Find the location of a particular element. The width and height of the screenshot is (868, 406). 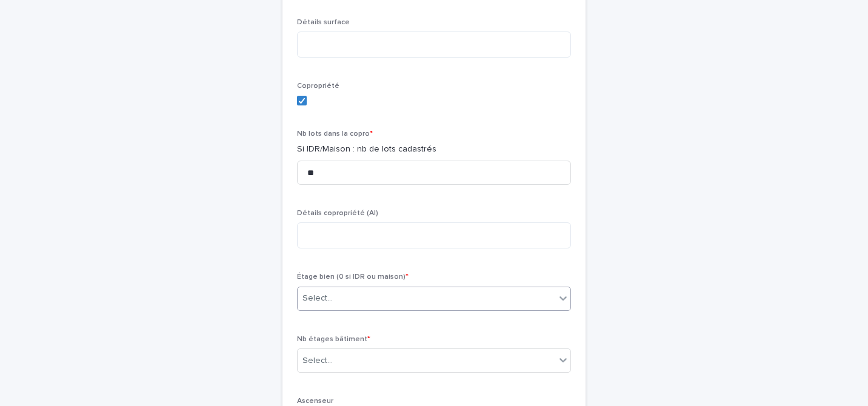

span: Étage bien (0 si IDR ou maison) is located at coordinates (353, 277).